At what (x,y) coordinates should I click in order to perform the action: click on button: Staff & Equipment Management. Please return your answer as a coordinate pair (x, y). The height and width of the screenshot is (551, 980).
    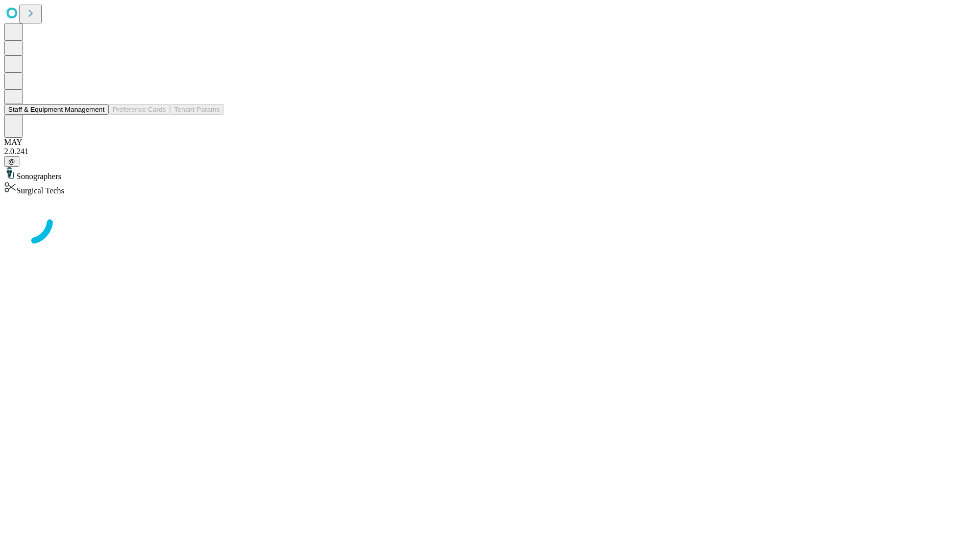
    Looking at the image, I should click on (56, 109).